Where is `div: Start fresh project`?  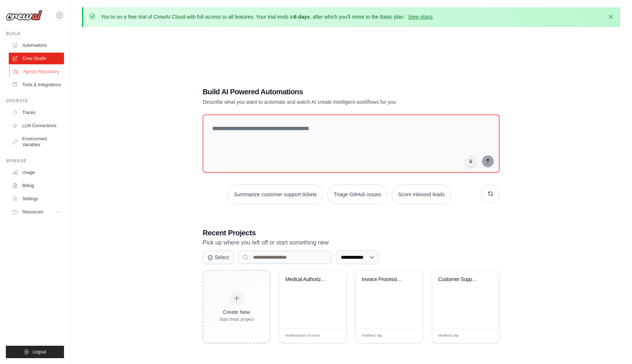 div: Start fresh project is located at coordinates (236, 320).